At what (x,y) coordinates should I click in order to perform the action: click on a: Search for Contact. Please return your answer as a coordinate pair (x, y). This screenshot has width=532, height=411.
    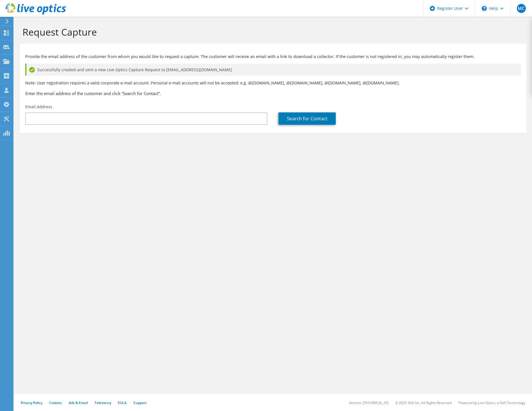
    Looking at the image, I should click on (307, 119).